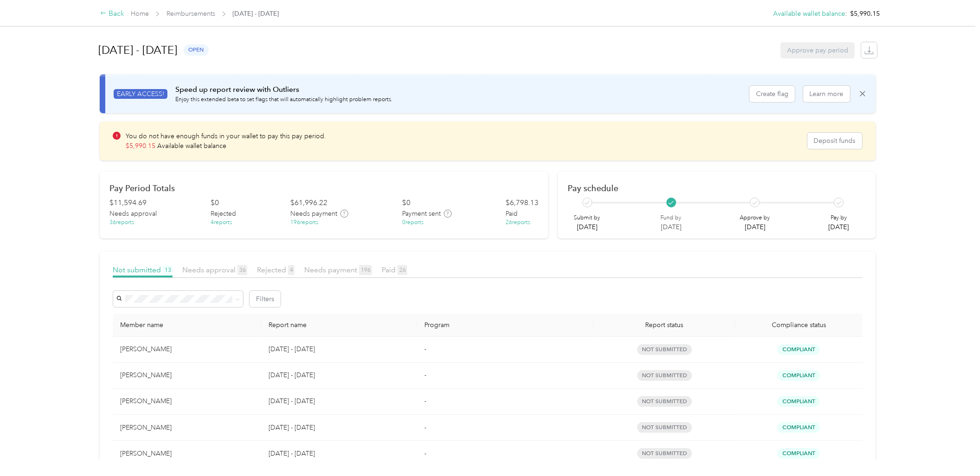 This screenshot has height=476, width=980. I want to click on h2: Pay schedule, so click(716, 188).